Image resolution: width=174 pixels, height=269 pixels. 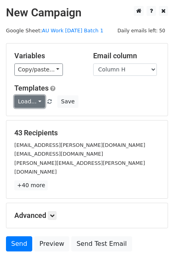 What do you see at coordinates (87, 133) in the screenshot?
I see `h5: 43 Recipients` at bounding box center [87, 133].